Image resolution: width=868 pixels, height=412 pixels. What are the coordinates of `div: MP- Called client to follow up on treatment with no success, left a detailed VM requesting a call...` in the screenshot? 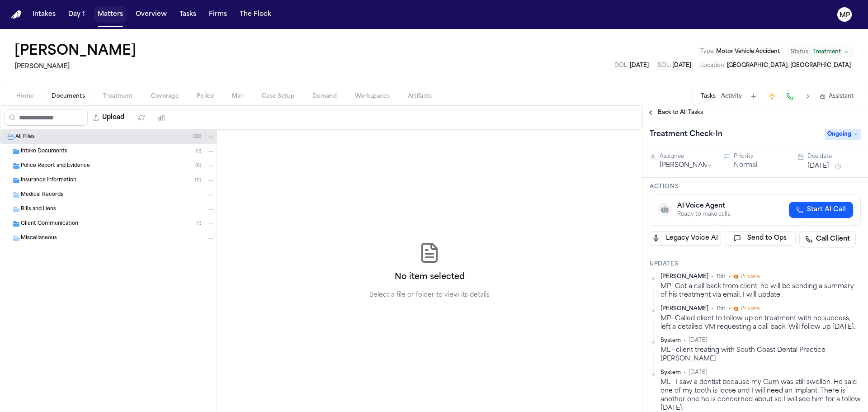 It's located at (760, 323).